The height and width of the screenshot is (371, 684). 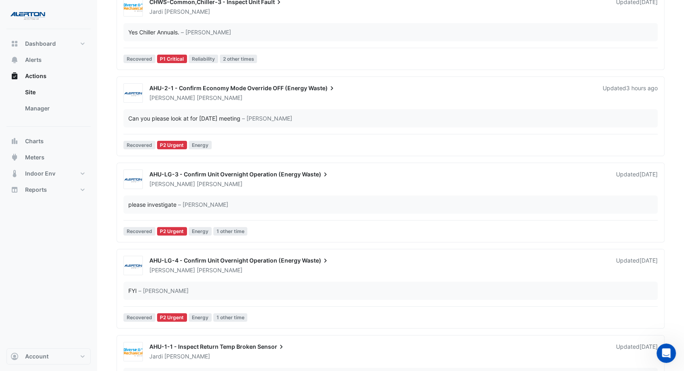 I want to click on span: Mon 11-Aug-2025 07:41 ACST, so click(x=642, y=88).